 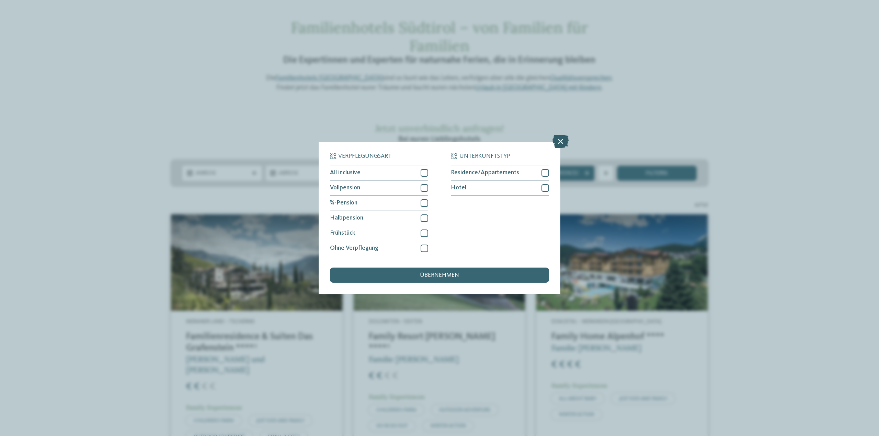 I want to click on span: Frühstück, so click(x=342, y=233).